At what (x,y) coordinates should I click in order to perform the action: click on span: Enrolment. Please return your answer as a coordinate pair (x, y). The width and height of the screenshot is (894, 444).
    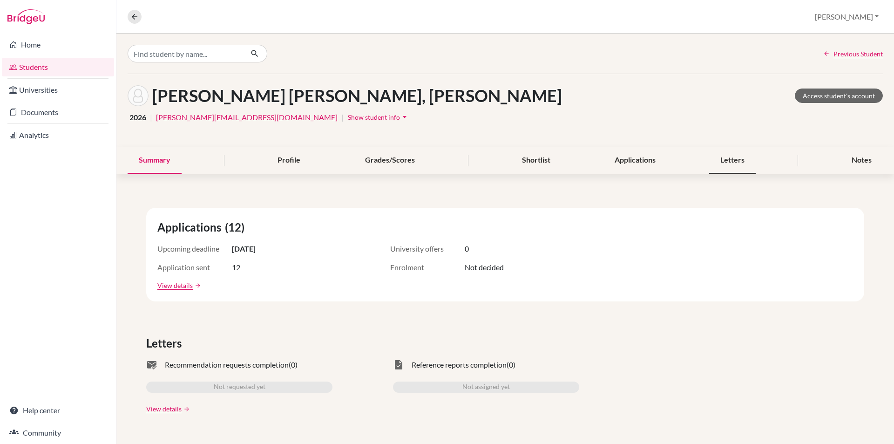
    Looking at the image, I should click on (428, 267).